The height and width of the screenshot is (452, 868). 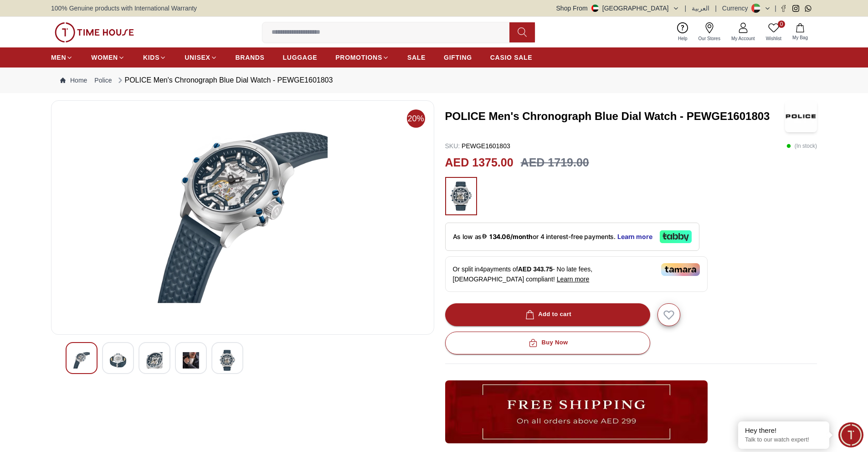 I want to click on span: 20%, so click(x=416, y=119).